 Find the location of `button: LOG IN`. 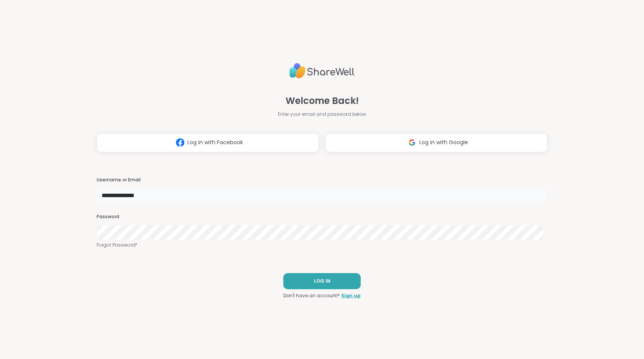

button: LOG IN is located at coordinates (322, 281).